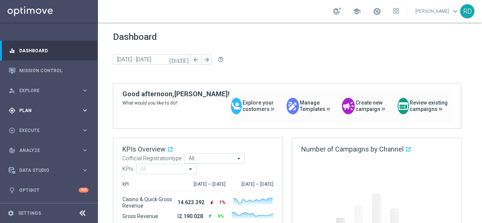  I want to click on div: Analyze, so click(45, 151).